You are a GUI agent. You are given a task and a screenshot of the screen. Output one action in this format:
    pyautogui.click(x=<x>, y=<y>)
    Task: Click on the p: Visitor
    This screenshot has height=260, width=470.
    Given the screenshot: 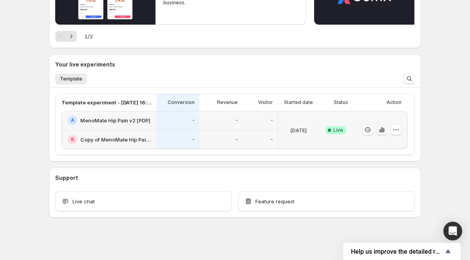 What is the action you would take?
    pyautogui.click(x=265, y=103)
    